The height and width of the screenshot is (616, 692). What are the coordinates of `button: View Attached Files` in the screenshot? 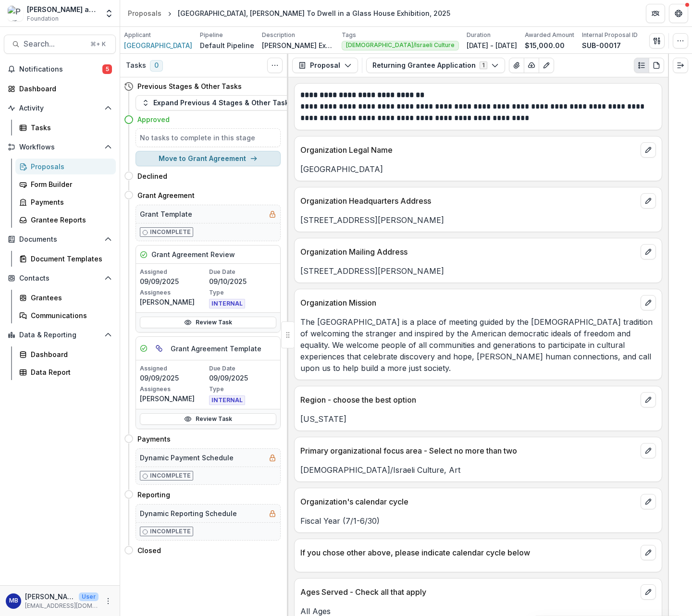 It's located at (517, 65).